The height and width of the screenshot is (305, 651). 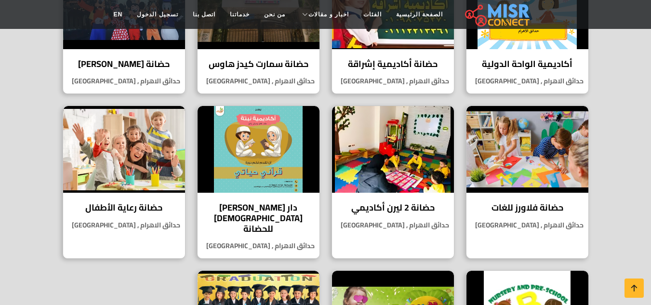 What do you see at coordinates (527, 149) in the screenshot?
I see `img: حضانة فلاورز للغات` at bounding box center [527, 149].